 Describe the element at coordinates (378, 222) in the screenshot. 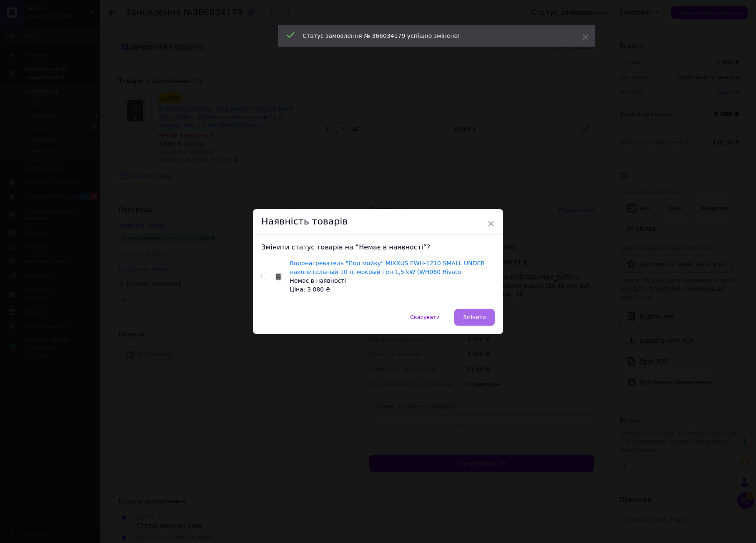

I see `div: Наявність товарів` at that location.